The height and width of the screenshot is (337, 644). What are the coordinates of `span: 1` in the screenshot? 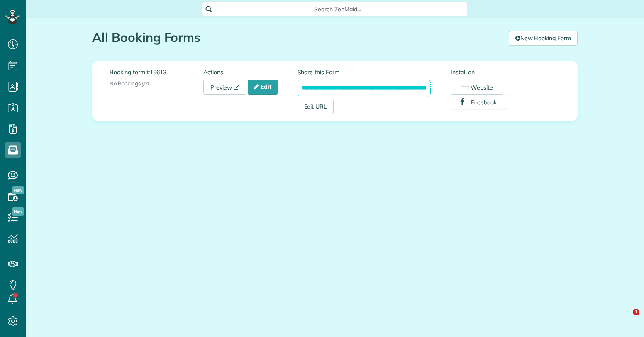 It's located at (636, 312).